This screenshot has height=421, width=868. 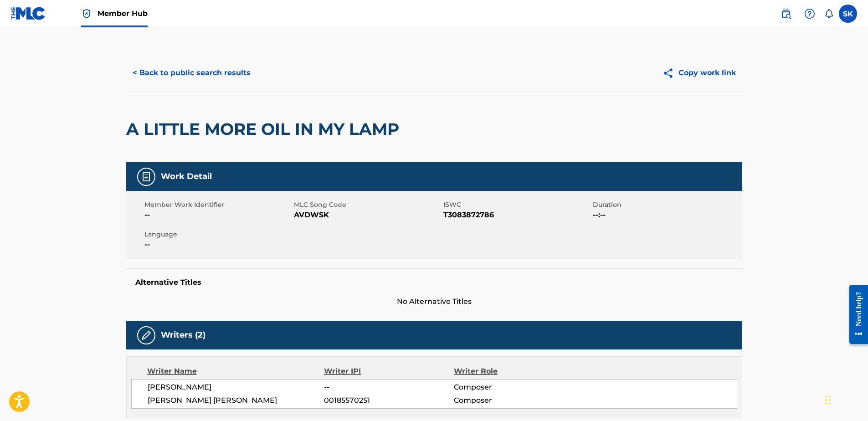 What do you see at coordinates (786, 13) in the screenshot?
I see `a: Public Search` at bounding box center [786, 13].